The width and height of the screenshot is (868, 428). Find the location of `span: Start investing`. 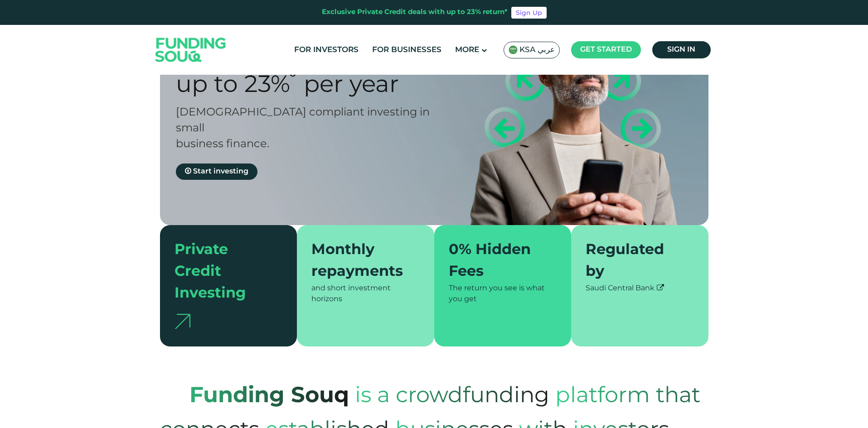

span: Start investing is located at coordinates (221, 172).